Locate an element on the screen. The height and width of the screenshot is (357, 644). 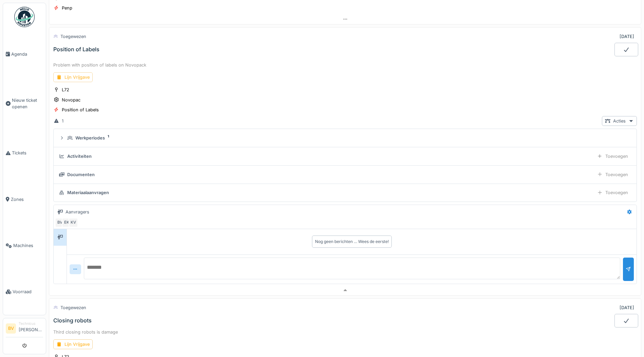
a: Agenda is located at coordinates (24, 54).